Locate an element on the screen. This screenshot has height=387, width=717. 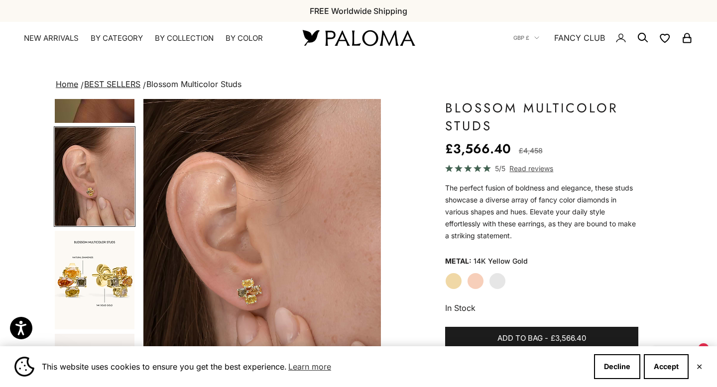
span: Add to bag is located at coordinates (520, 338).